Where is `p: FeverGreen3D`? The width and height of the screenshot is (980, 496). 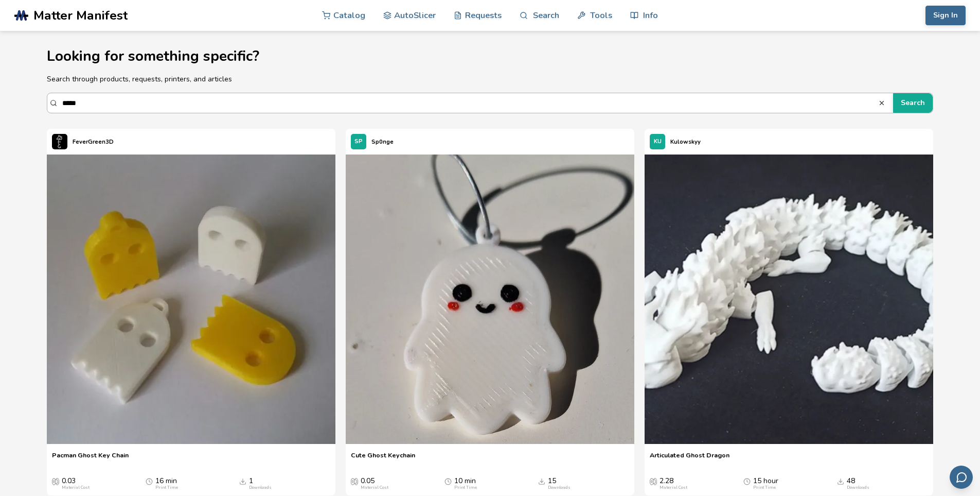 p: FeverGreen3D is located at coordinates (93, 141).